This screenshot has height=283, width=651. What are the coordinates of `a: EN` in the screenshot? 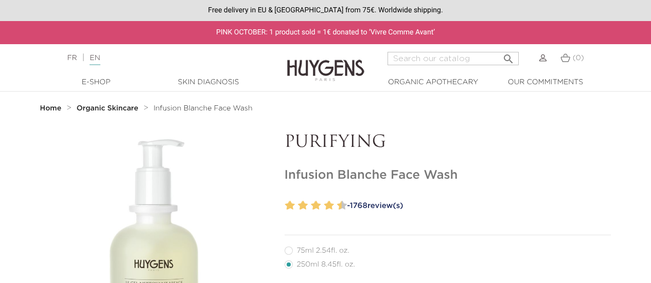 It's located at (95, 60).